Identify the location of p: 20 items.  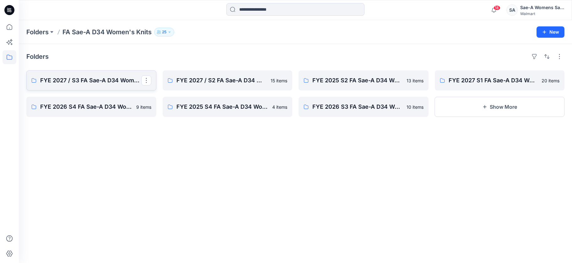
(551, 80).